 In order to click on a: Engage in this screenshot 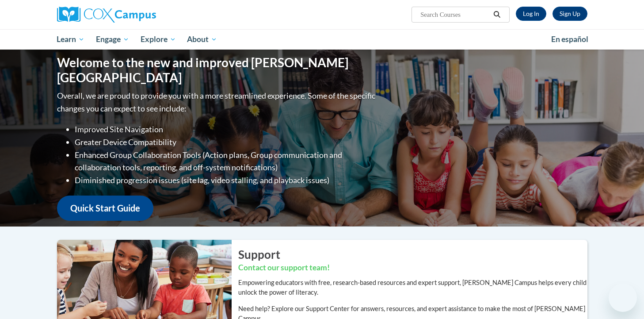, I will do `click(112, 39)`.